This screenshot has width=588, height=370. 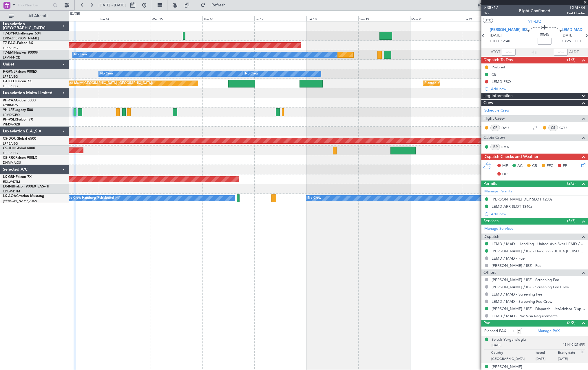 I want to click on span: LX-INB, so click(x=8, y=187).